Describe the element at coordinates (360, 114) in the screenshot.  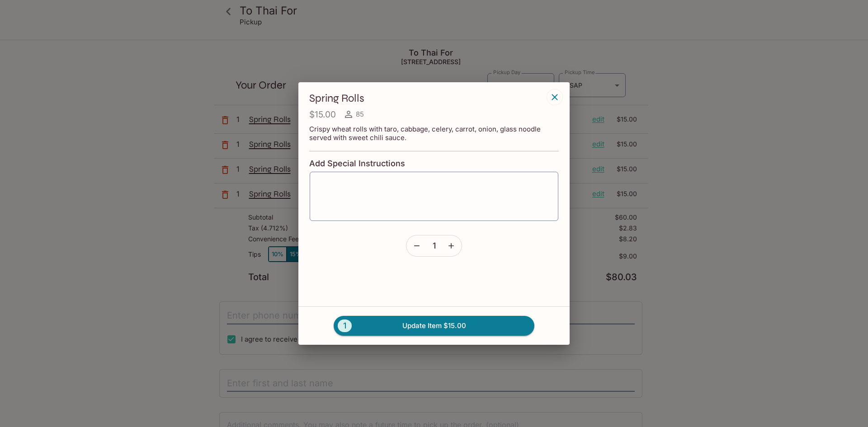
I see `span: 85` at that location.